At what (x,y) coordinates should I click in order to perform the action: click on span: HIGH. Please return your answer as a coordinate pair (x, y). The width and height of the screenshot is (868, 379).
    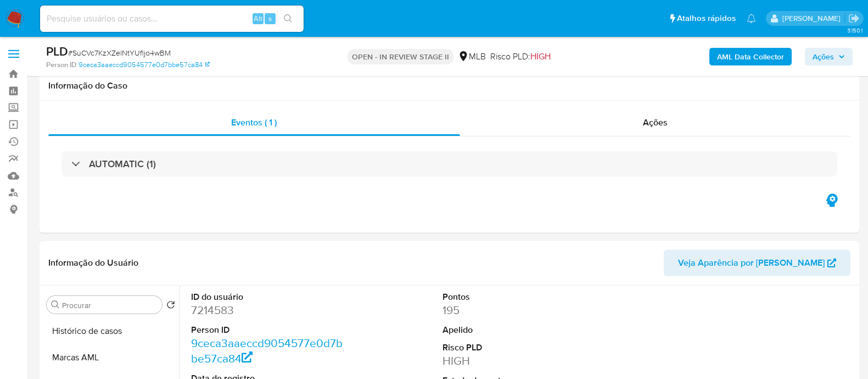
    Looking at the image, I should click on (540, 56).